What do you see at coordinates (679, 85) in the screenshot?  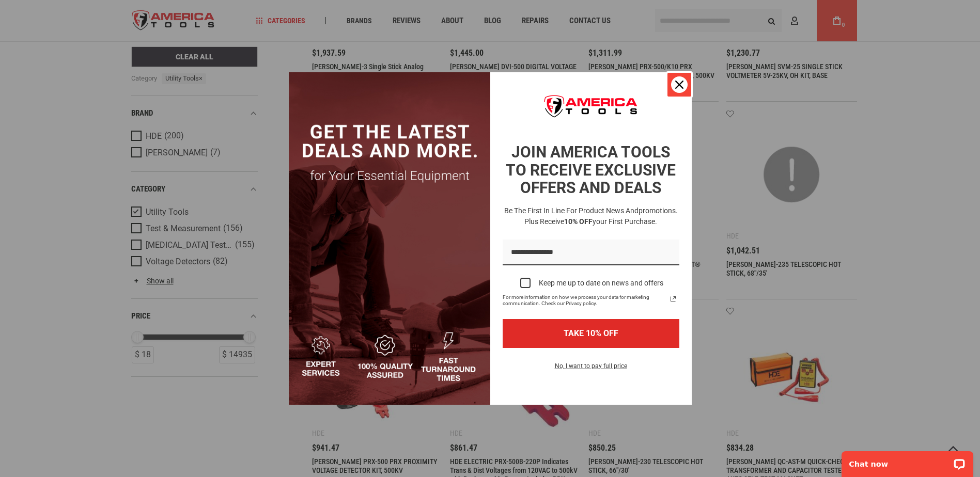 I see `button: Close` at bounding box center [679, 85].